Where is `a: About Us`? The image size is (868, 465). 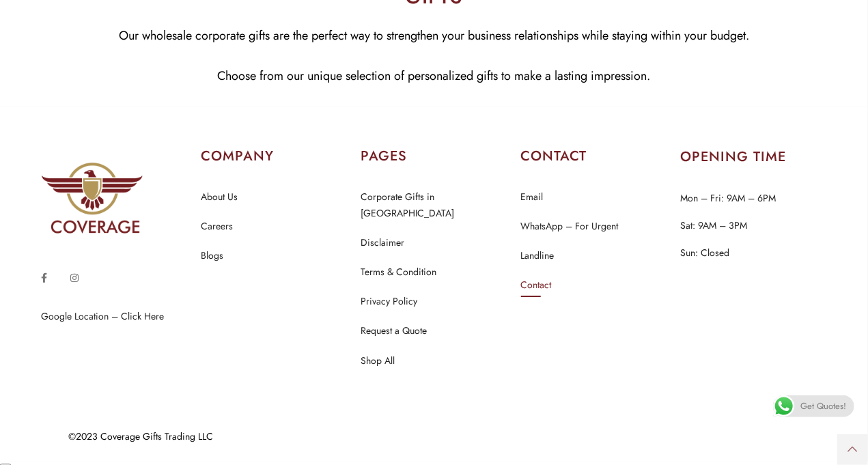 a: About Us is located at coordinates (219, 198).